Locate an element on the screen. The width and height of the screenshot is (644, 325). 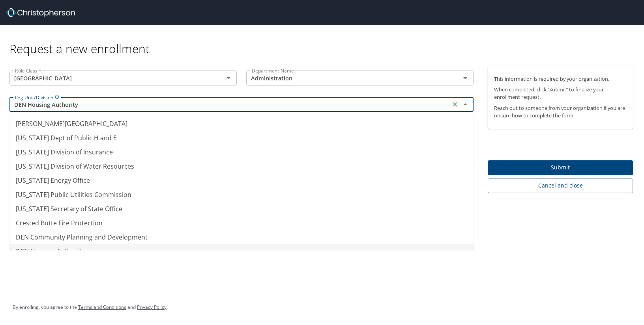
p: This information is required by your organization. is located at coordinates (560, 79).